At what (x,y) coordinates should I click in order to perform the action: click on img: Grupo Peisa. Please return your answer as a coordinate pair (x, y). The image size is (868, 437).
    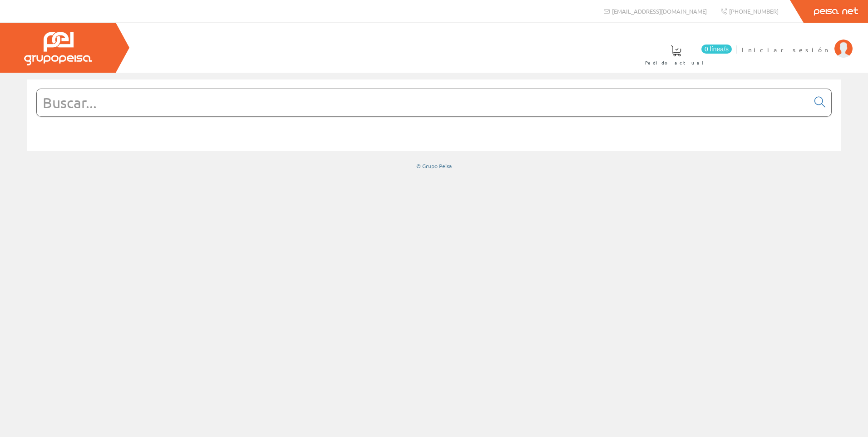
    Looking at the image, I should click on (58, 48).